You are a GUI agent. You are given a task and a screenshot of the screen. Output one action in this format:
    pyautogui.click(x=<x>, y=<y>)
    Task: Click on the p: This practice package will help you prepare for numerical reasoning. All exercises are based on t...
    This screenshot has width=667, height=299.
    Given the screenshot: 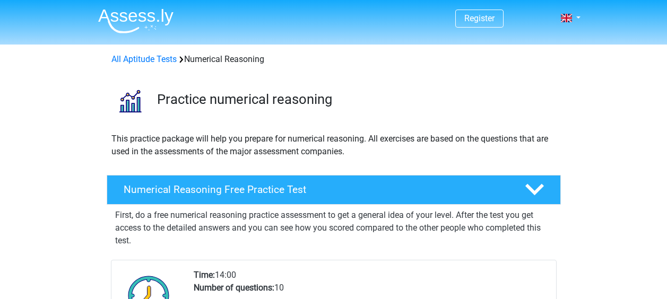 What is the action you would take?
    pyautogui.click(x=334, y=145)
    